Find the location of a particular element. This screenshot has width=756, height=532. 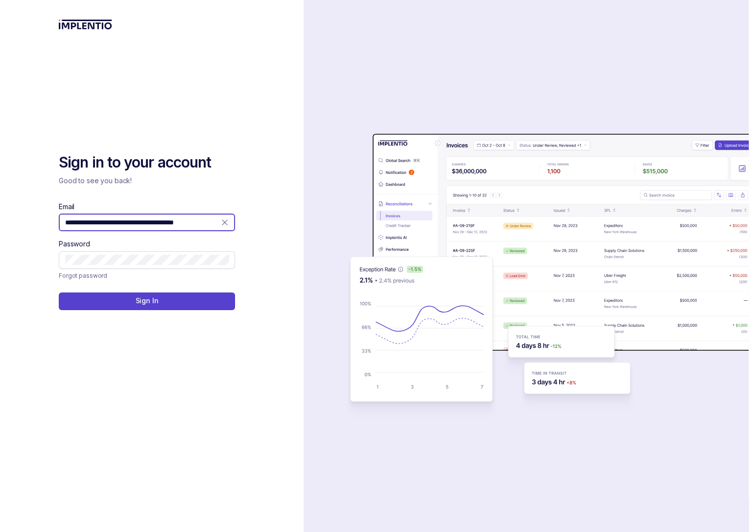

p: Forgot password is located at coordinates (83, 276).